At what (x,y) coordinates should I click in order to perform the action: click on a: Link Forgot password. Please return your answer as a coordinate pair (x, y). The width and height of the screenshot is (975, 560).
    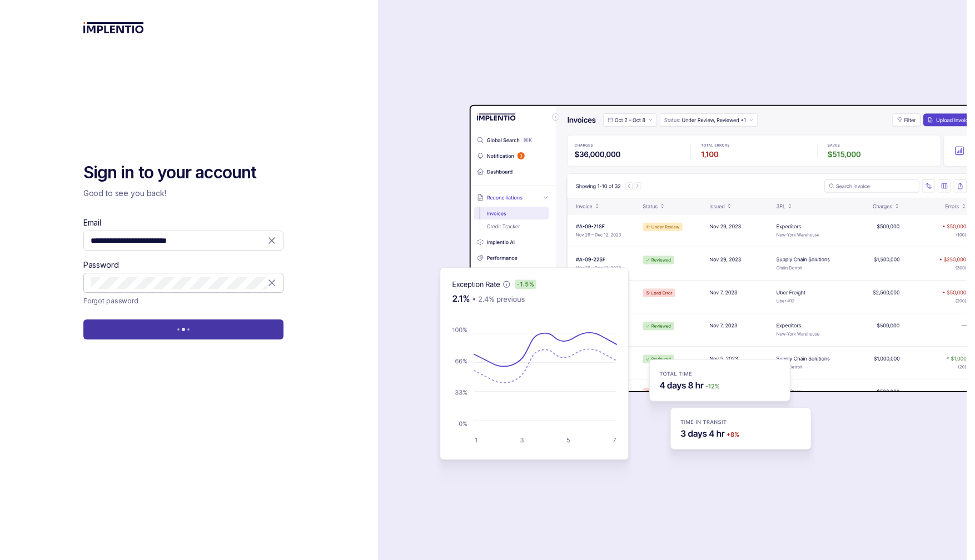
    Looking at the image, I should click on (111, 300).